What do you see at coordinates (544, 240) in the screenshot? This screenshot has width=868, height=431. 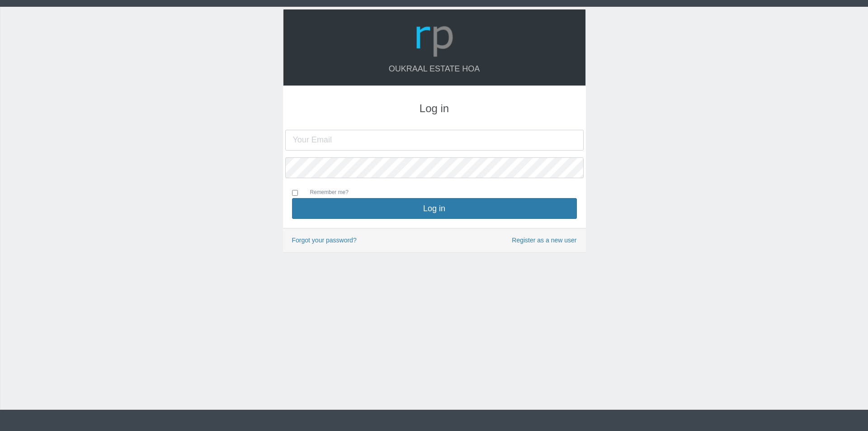 I see `a: Register as a new user` at bounding box center [544, 240].